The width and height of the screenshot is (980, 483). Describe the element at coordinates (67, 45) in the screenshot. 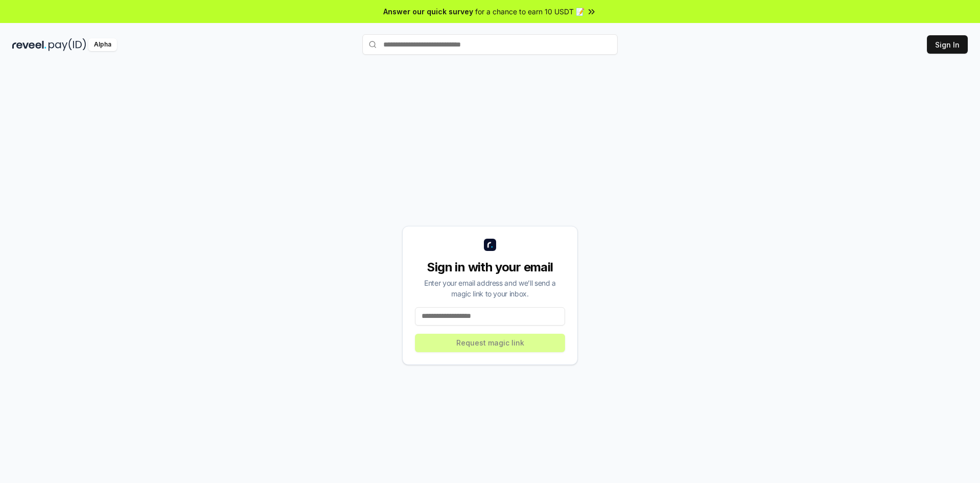

I see `img: pay_id` at that location.